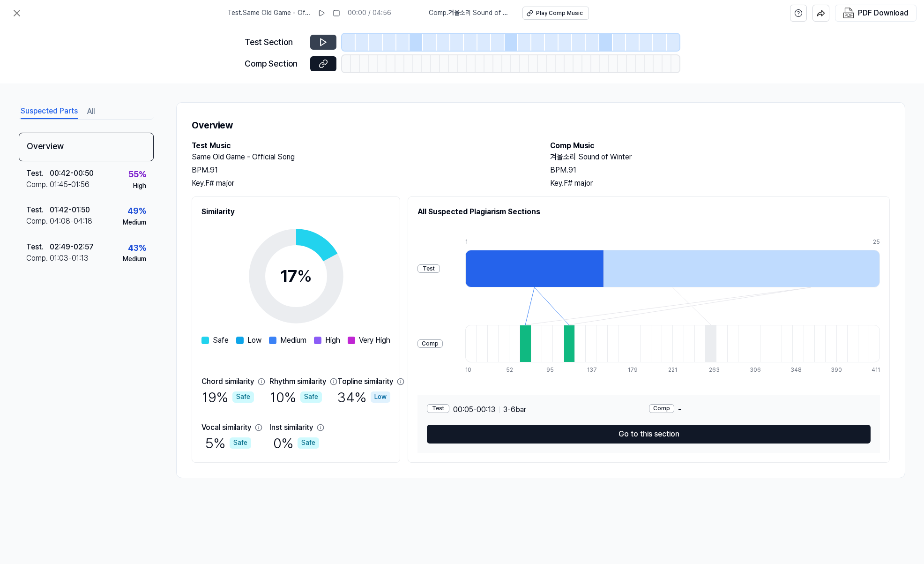  What do you see at coordinates (71, 173) in the screenshot?
I see `div: 00:42 - 00:50` at bounding box center [71, 173].